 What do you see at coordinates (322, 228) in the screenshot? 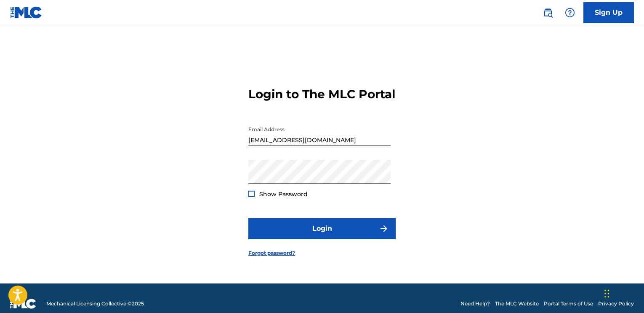
I see `button: Login` at bounding box center [322, 228].